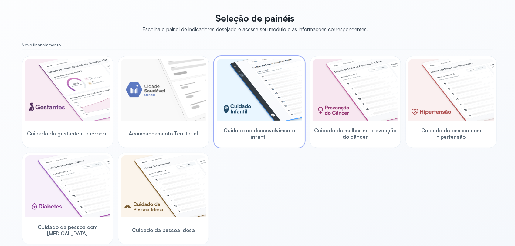 This screenshot has height=246, width=515. What do you see at coordinates (257, 45) in the screenshot?
I see `small: Novo financiamento` at bounding box center [257, 45].